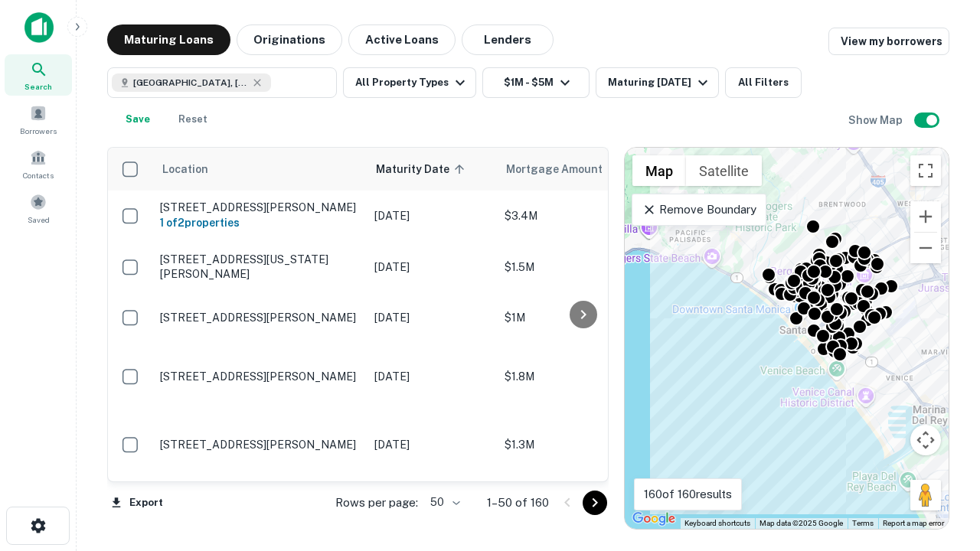 The image size is (980, 551). What do you see at coordinates (582, 169) in the screenshot?
I see `th: Mortgage Amount` at bounding box center [582, 169].